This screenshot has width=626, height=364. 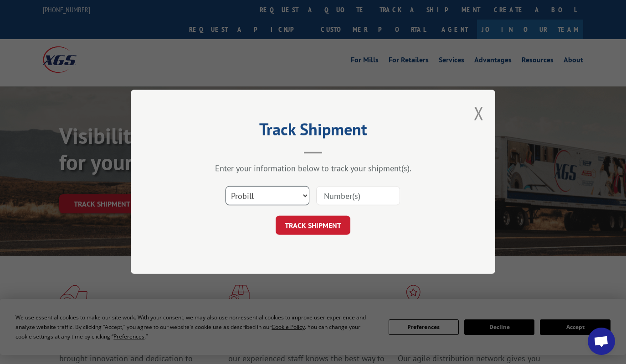 What do you see at coordinates (313, 132) in the screenshot?
I see `h2: Track Shipment` at bounding box center [313, 132].